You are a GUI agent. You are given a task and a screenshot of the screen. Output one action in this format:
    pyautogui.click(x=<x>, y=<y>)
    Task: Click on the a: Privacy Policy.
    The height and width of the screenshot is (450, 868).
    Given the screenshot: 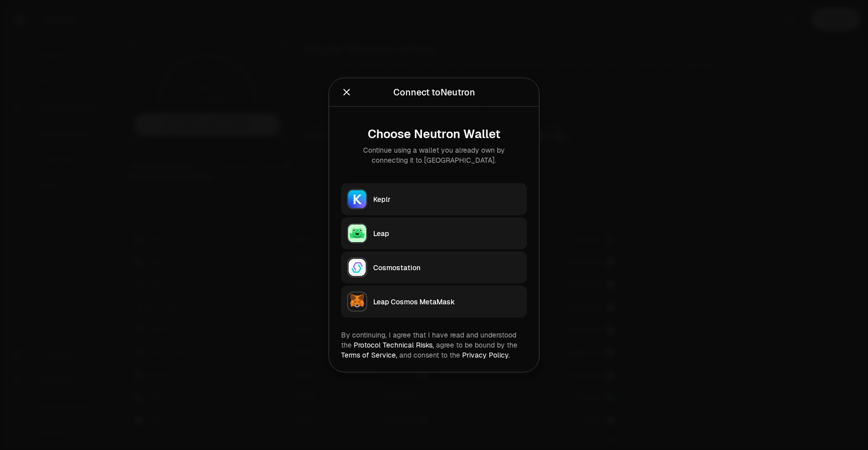 What is the action you would take?
    pyautogui.click(x=486, y=355)
    